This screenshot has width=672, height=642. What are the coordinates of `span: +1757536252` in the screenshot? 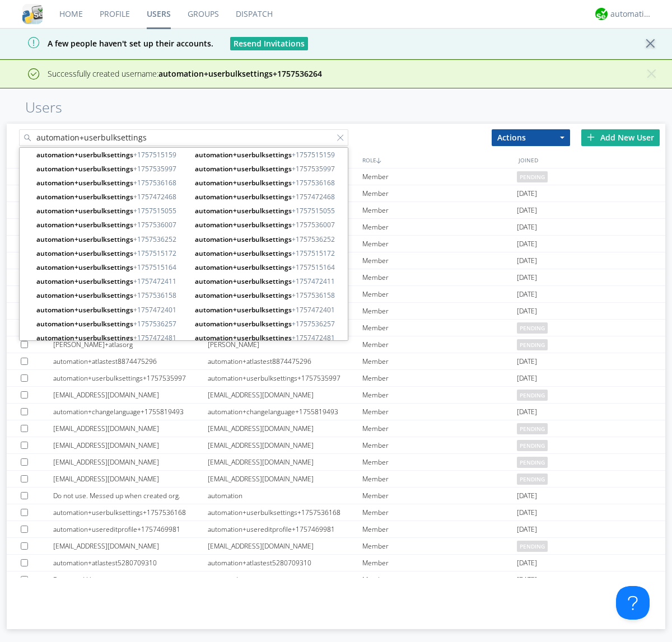 It's located at (270, 239).